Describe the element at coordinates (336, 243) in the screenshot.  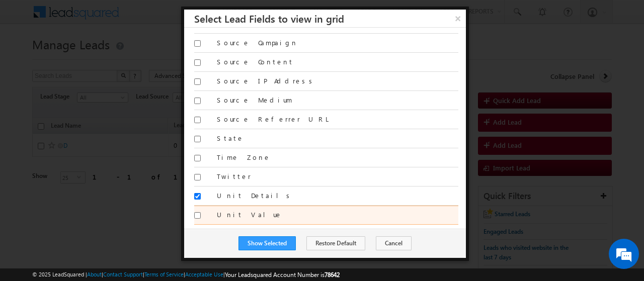
I see `button: Restore Default` at that location.